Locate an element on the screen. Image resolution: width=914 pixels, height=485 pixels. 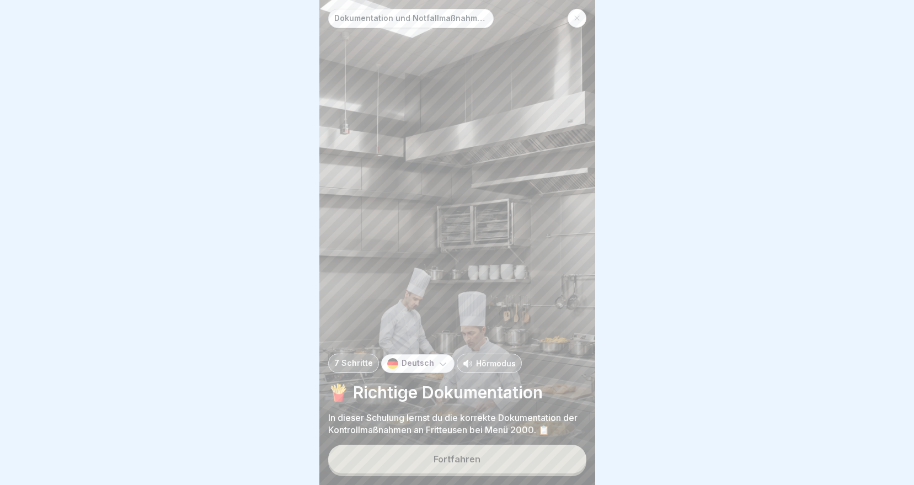
p: In dieser Schulung lernst du die korrekte Dokumentation der Kontrollmaßnahmen an Fritteusen bei M... is located at coordinates (458, 424).